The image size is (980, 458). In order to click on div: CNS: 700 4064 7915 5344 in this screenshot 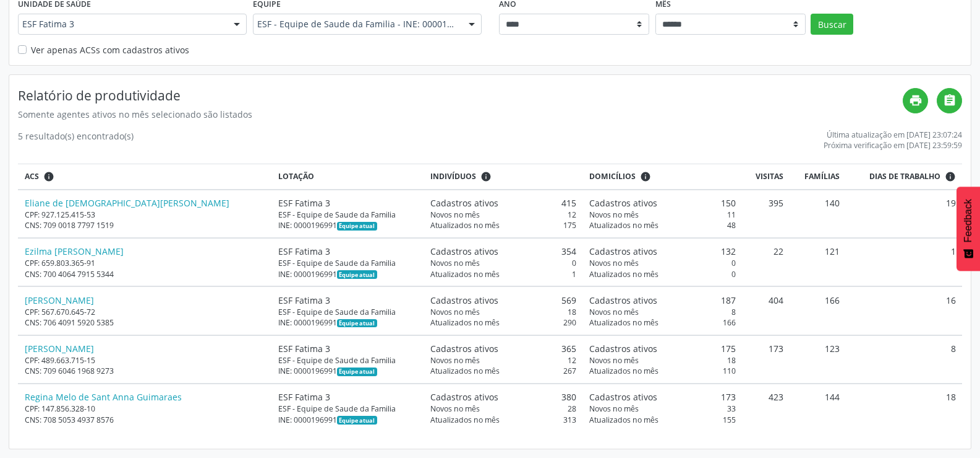, I will do `click(145, 274)`.